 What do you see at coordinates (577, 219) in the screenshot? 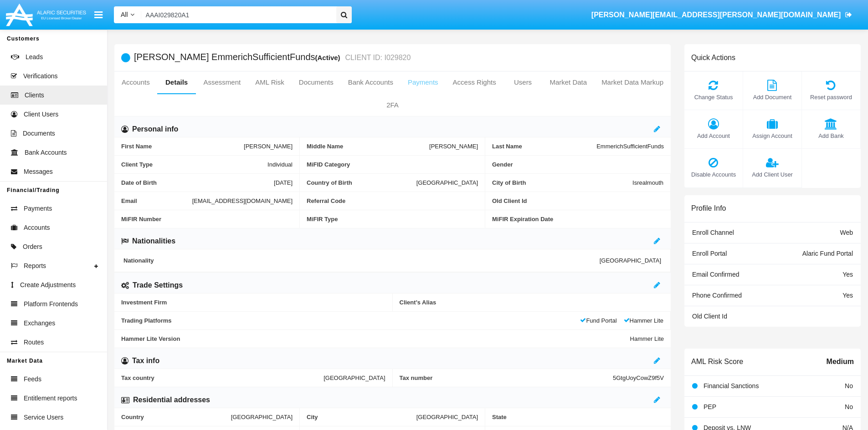
I see `span: MiFIR Expiration Date` at bounding box center [577, 219].